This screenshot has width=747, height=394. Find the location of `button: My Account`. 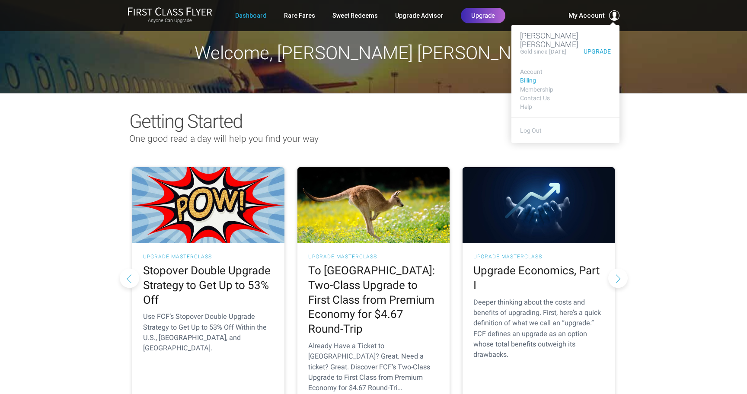

button: My Account is located at coordinates (594, 16).